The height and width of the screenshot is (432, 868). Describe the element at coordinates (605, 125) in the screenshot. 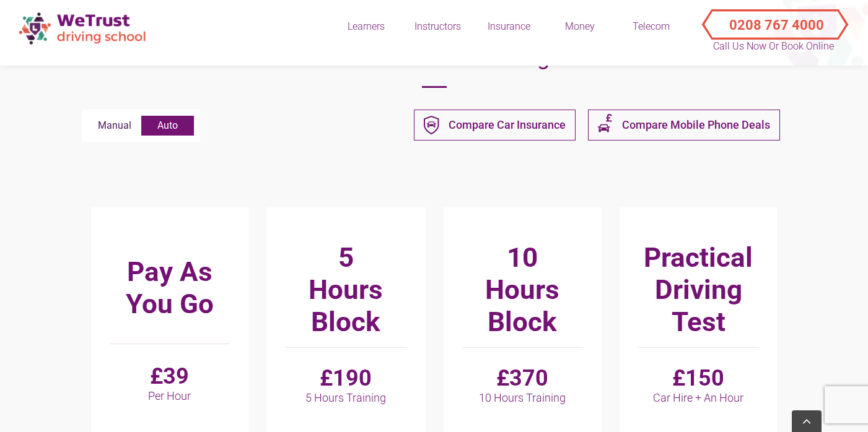

I see `img: PURPLE-Group-47` at that location.